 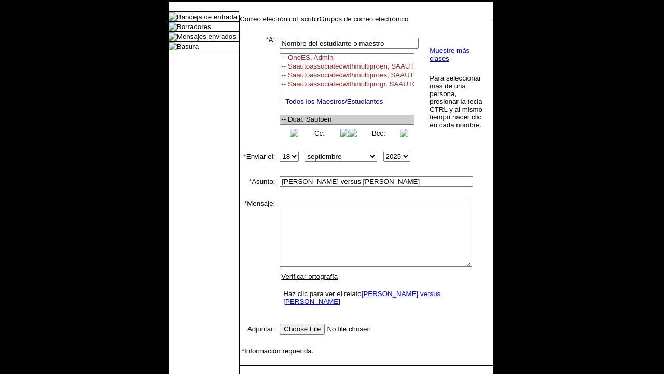 I want to click on a: Borradores, so click(x=194, y=26).